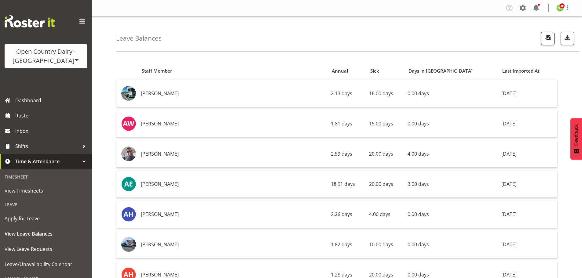  What do you see at coordinates (46, 264) in the screenshot?
I see `span: Leave/Unavailability Calendar` at bounding box center [46, 264].